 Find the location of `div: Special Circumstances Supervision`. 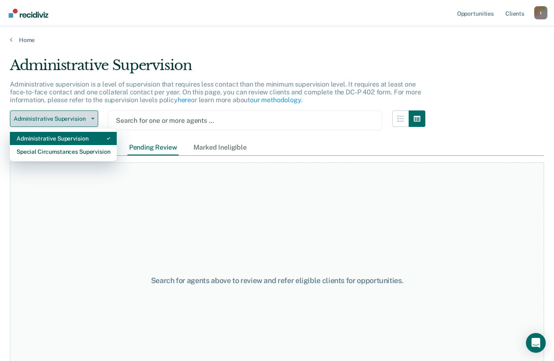

div: Special Circumstances Supervision is located at coordinates (63, 152).